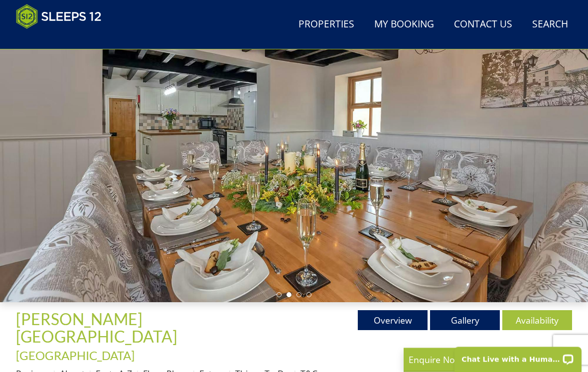  What do you see at coordinates (120, 19) in the screenshot?
I see `button: Open LiveChat chat widget` at bounding box center [120, 19].